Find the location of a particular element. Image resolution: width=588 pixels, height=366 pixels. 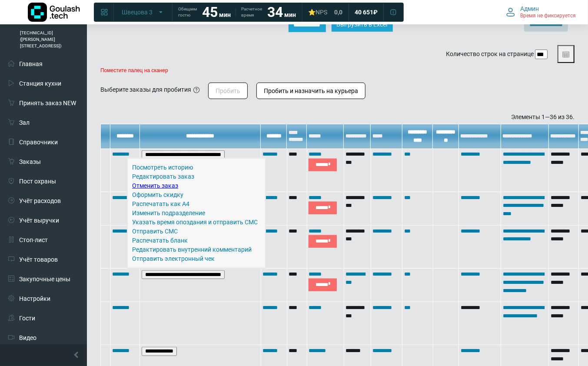

a: Обещаем гостю 45 мин Расчетное время 34 мин is located at coordinates (237, 12).